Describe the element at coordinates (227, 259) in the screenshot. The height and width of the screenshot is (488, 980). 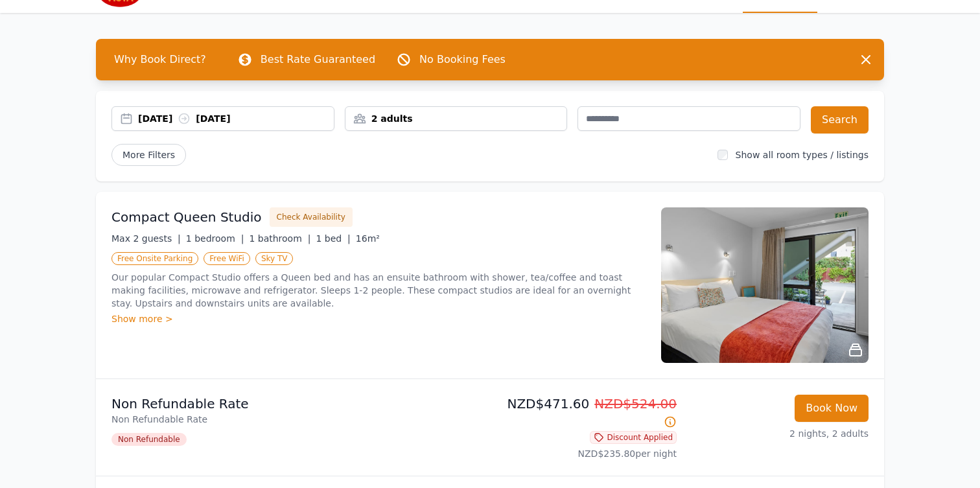
I see `span: Free WiFi` at that location.